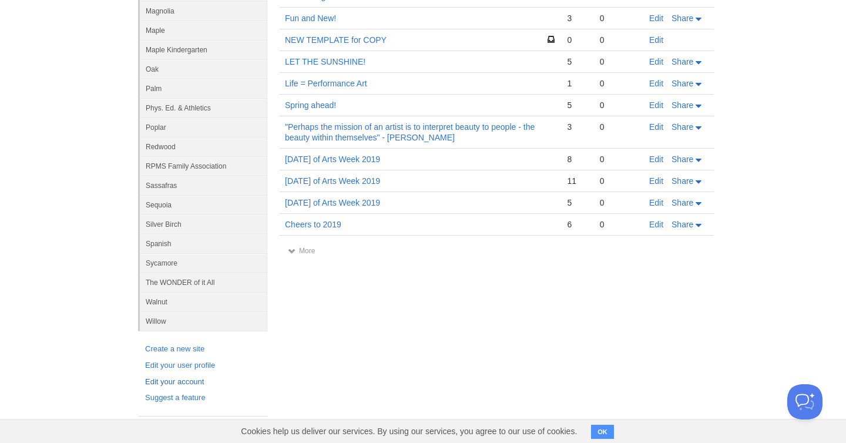  What do you see at coordinates (203, 30) in the screenshot?
I see `a: Maple` at bounding box center [203, 30].